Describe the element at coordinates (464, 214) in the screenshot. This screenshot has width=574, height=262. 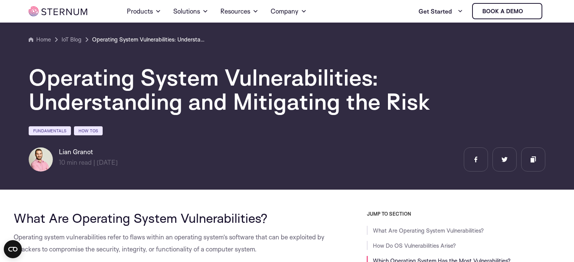
I see `h3: JUMP TO SECTION` at that location.